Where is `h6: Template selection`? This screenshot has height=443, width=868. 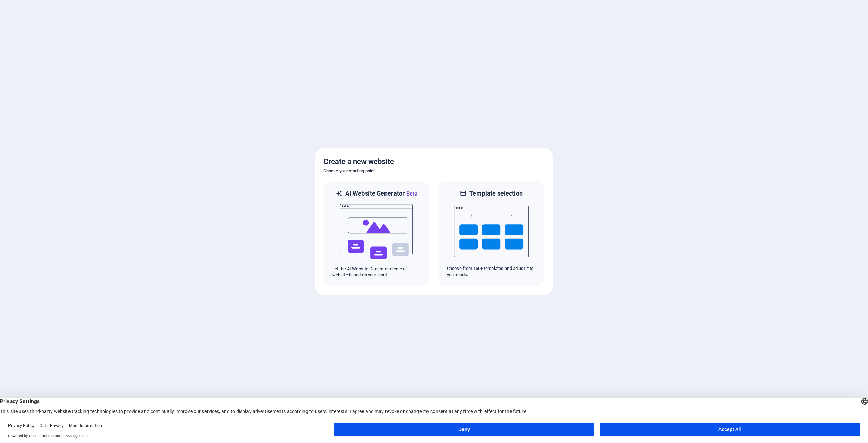 h6: Template selection is located at coordinates (496, 194).